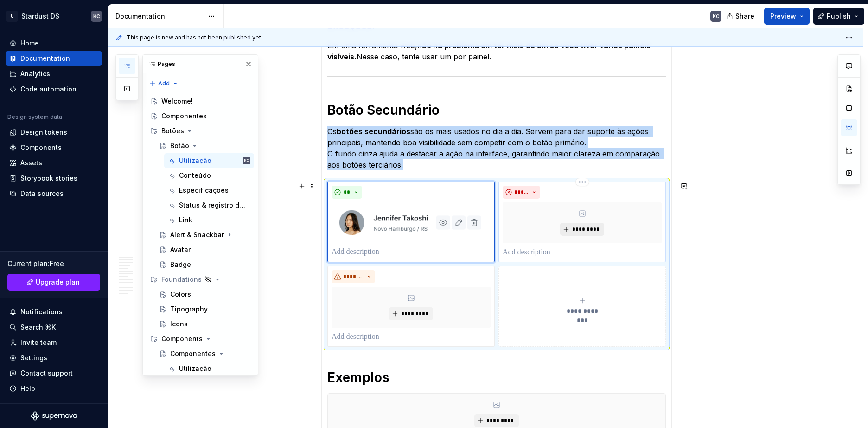 Image resolution: width=868 pixels, height=428 pixels. What do you see at coordinates (201, 101) in the screenshot?
I see `a: Welcome!` at bounding box center [201, 101].